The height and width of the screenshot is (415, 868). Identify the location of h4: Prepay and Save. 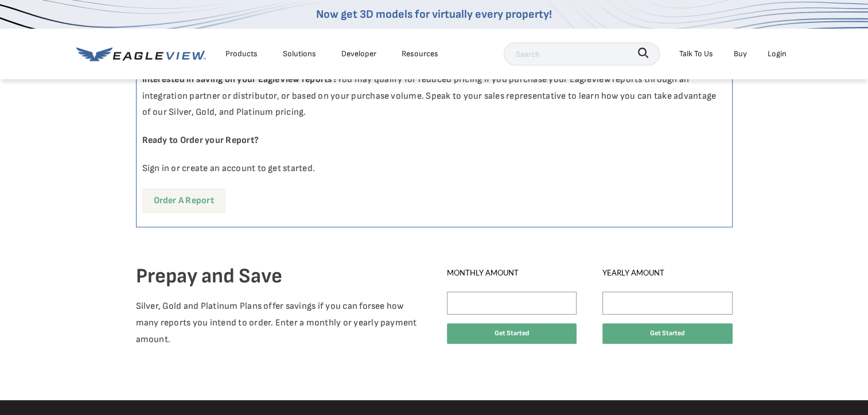
(279, 277).